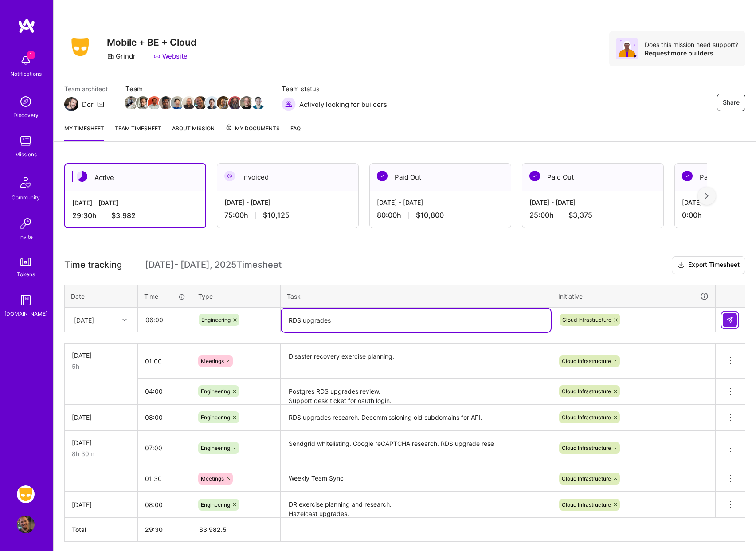 This screenshot has width=756, height=551. Describe the element at coordinates (26, 494) in the screenshot. I see `img: Grindr: Mobile + BE + Cloud` at that location.